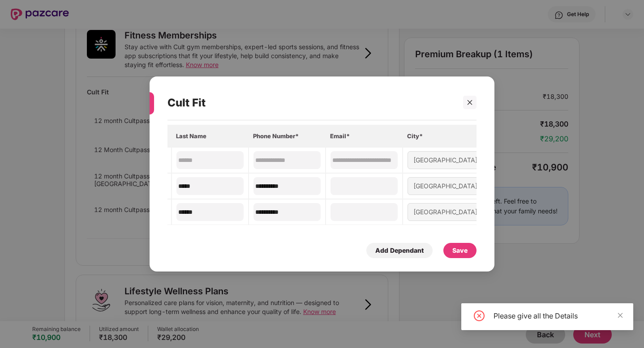 The width and height of the screenshot is (644, 348). What do you see at coordinates (460, 251) in the screenshot?
I see `div: Save` at bounding box center [460, 251].